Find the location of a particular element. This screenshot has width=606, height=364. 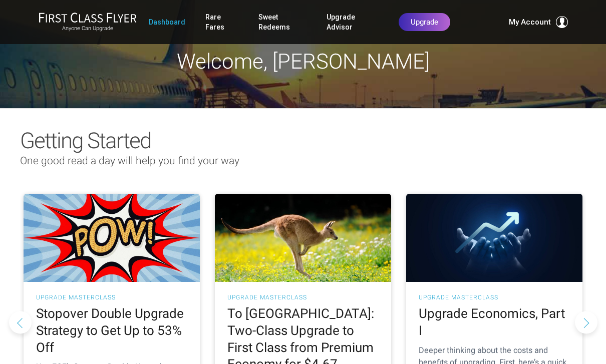

span: One good read a day will help you find your way is located at coordinates (129, 160).